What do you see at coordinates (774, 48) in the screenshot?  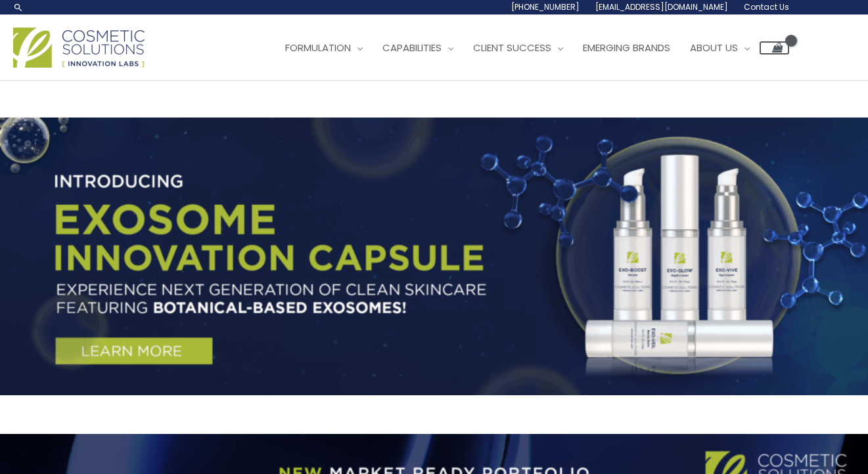 I see `a: View Shopping Cart, empty` at bounding box center [774, 48].